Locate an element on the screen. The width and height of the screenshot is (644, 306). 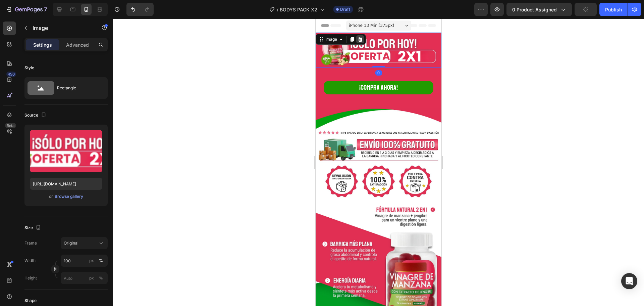
span: or is located at coordinates (51, 197).